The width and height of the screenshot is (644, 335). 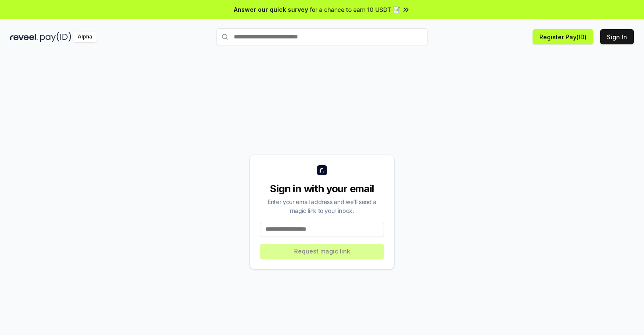 What do you see at coordinates (617, 36) in the screenshot?
I see `button: Sign In` at bounding box center [617, 36].